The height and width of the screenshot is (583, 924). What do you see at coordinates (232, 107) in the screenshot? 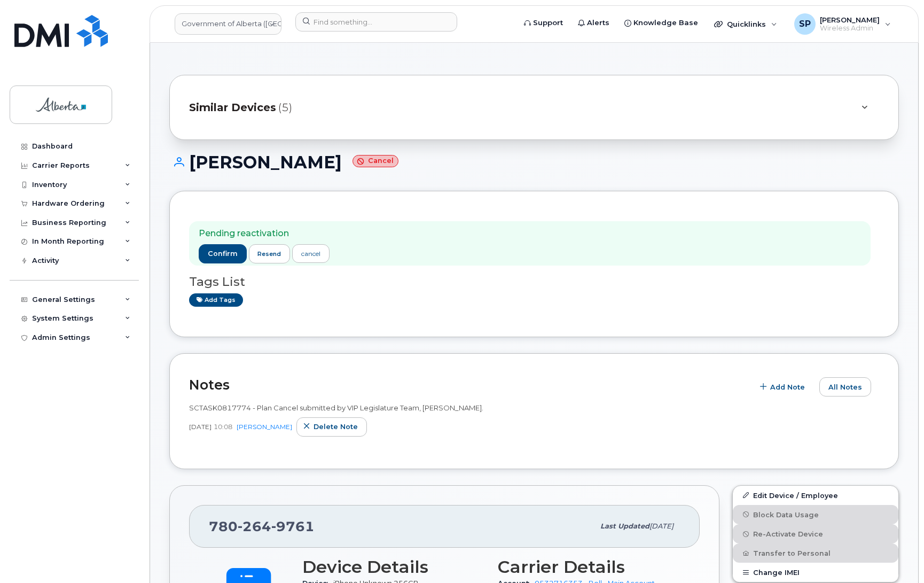
I see `span: Similar Devices` at bounding box center [232, 107].